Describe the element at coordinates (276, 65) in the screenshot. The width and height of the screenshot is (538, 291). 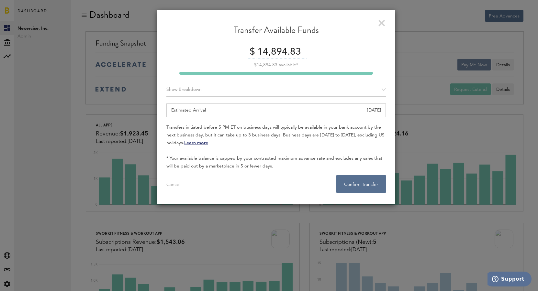
I see `div: $14,894.83 available*` at that location.